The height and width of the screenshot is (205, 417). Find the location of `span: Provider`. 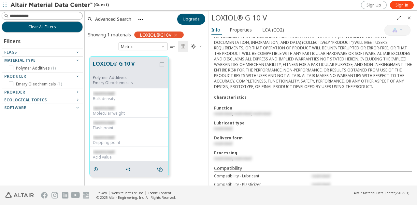

span: Provider is located at coordinates (15, 92).